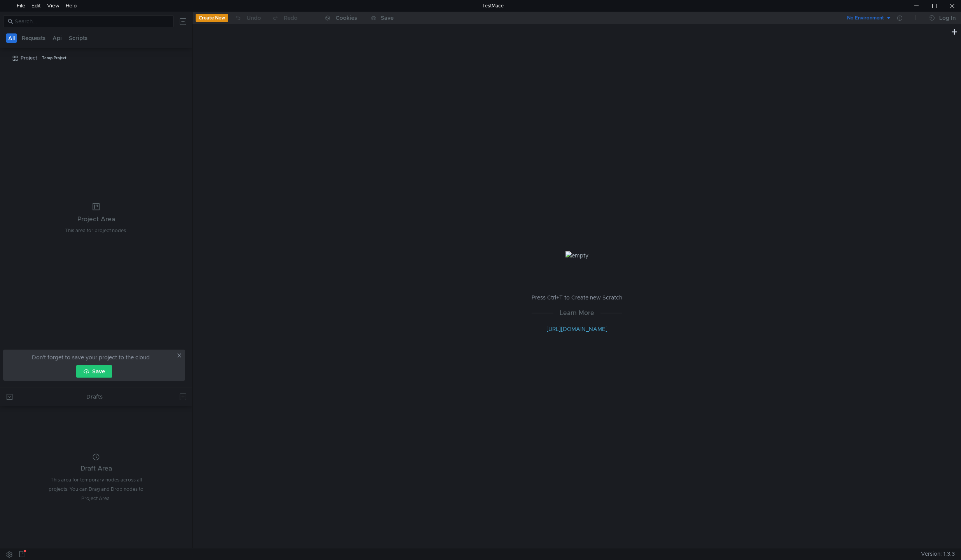 This screenshot has width=961, height=560. I want to click on span: Learn More, so click(577, 313).